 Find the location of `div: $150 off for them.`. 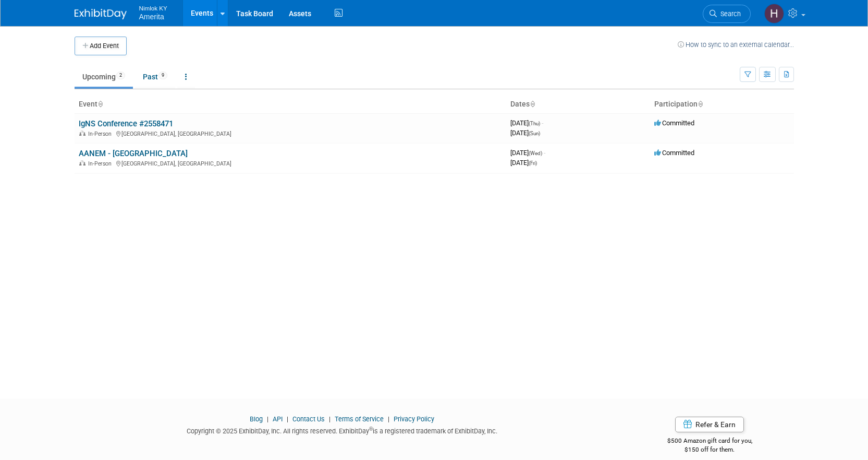

div: $150 off for them. is located at coordinates (710, 449).